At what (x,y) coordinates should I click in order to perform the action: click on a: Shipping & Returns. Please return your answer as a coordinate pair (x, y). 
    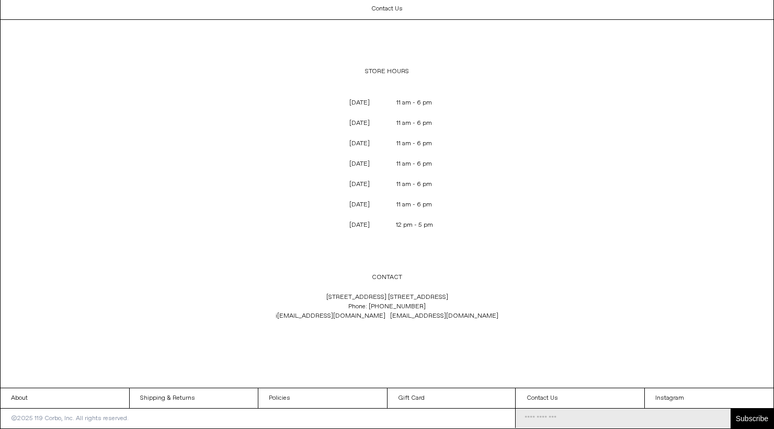
    Looking at the image, I should click on (194, 398).